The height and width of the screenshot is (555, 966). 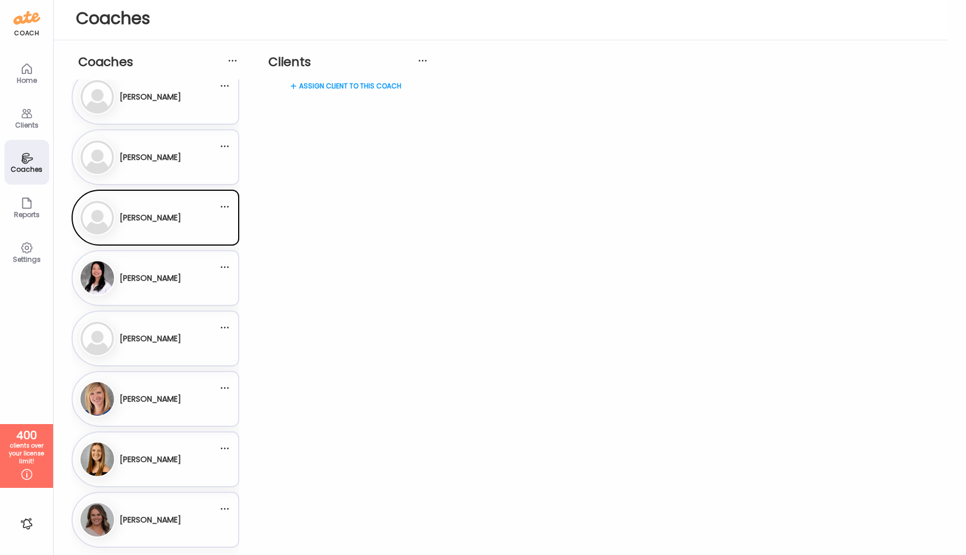 I want to click on h1: Coaches, so click(x=501, y=18).